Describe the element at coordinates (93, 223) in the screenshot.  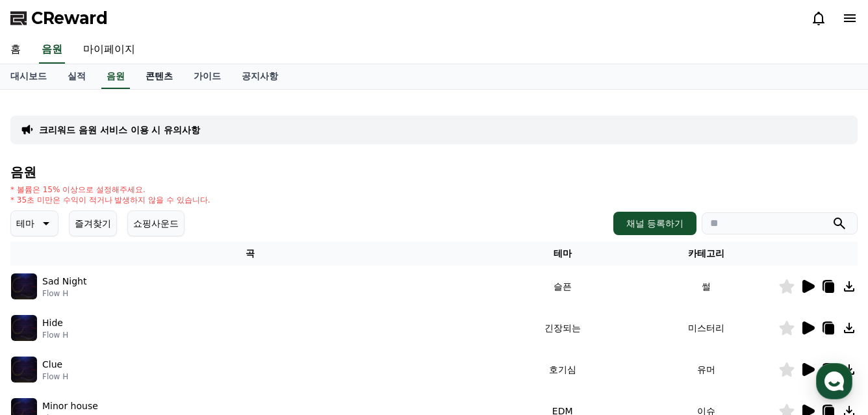
I see `button: 즐겨찾기` at that location.